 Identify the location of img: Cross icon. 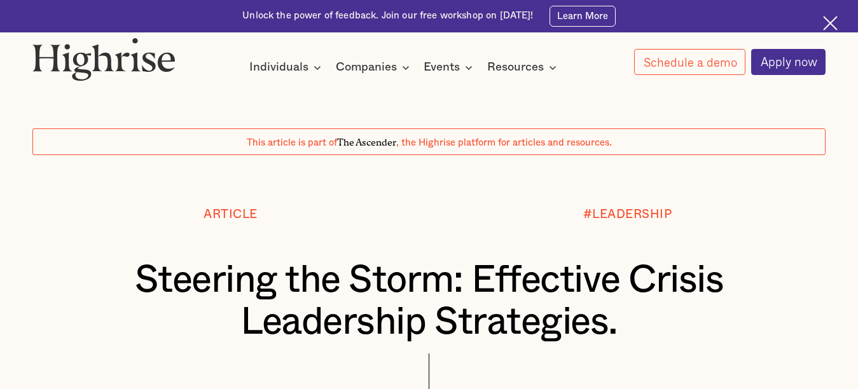
(830, 23).